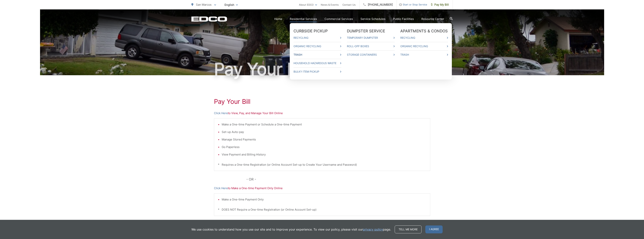 The width and height of the screenshot is (644, 239). Describe the element at coordinates (338, 179) in the screenshot. I see `p: - OR -` at that location.